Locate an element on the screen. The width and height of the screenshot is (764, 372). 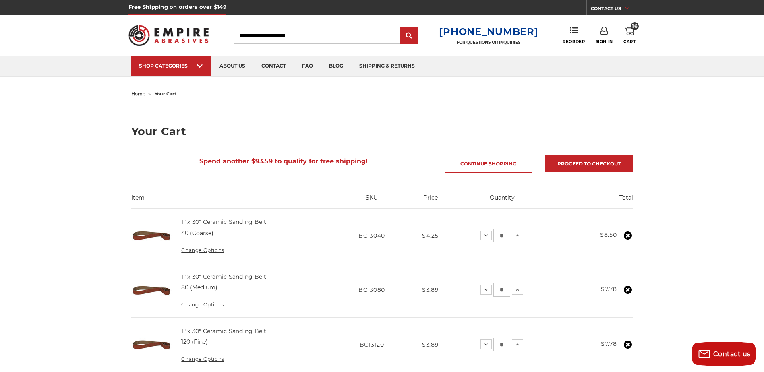
th: Quantity is located at coordinates (502, 201).